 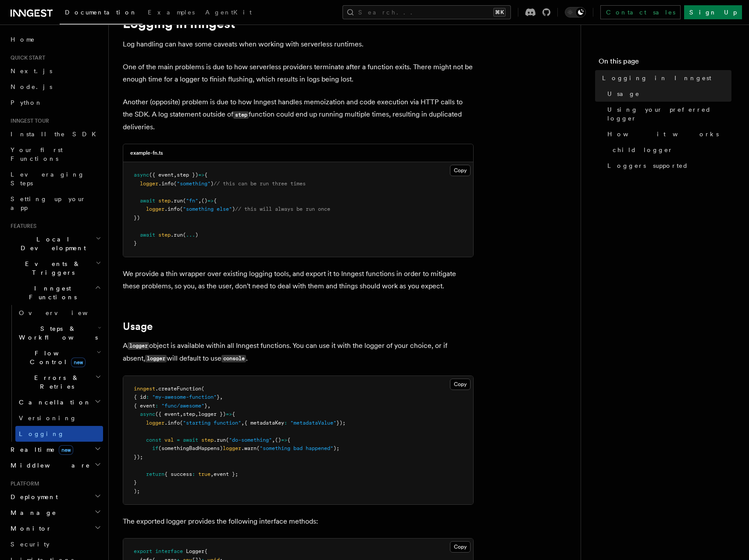 I want to click on a: Contact sales, so click(x=641, y=13).